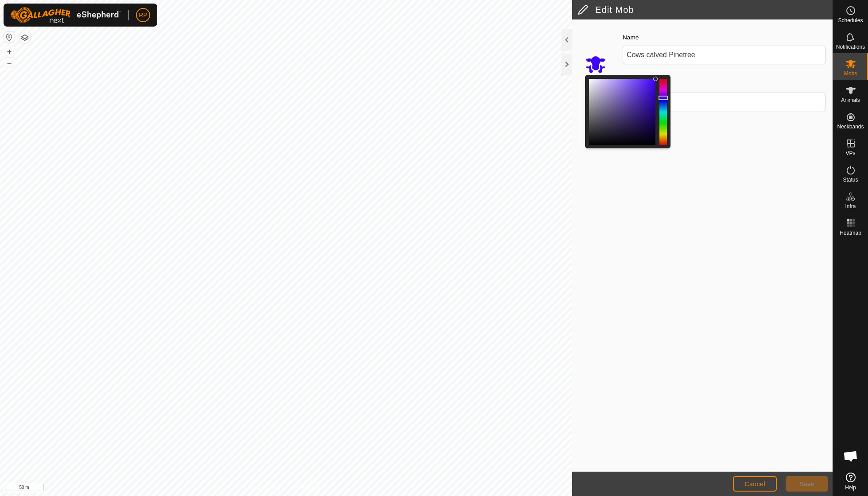 Image resolution: width=868 pixels, height=496 pixels. What do you see at coordinates (754, 483) in the screenshot?
I see `button: Cancel` at bounding box center [754, 483].